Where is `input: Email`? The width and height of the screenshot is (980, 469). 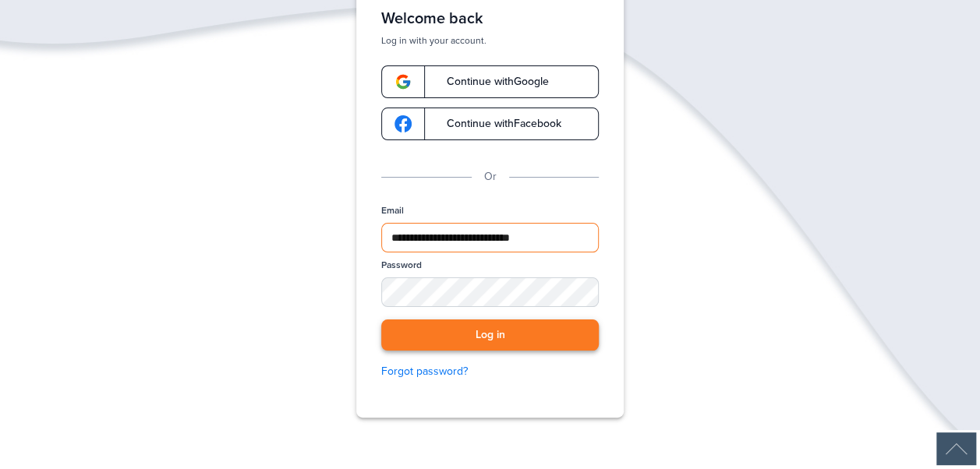 input: Email is located at coordinates (490, 238).